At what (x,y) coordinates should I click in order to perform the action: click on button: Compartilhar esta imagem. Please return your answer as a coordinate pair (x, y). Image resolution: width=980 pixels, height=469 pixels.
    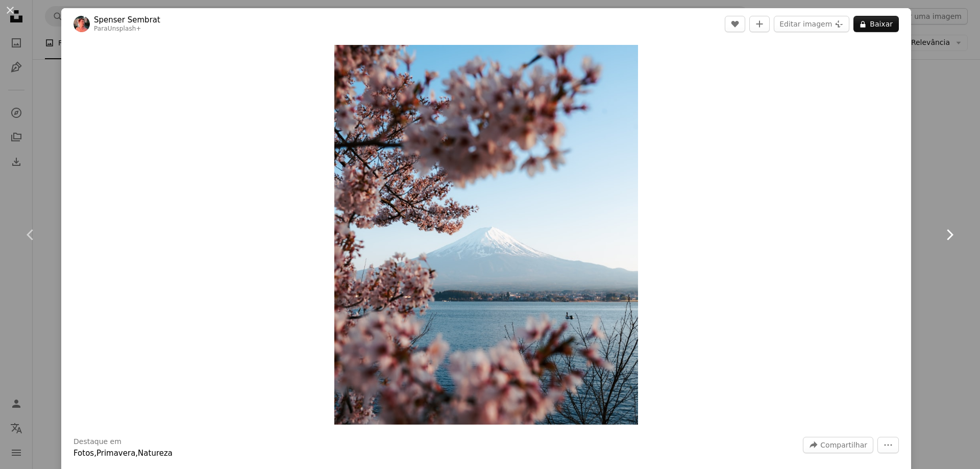
    Looking at the image, I should click on (838, 445).